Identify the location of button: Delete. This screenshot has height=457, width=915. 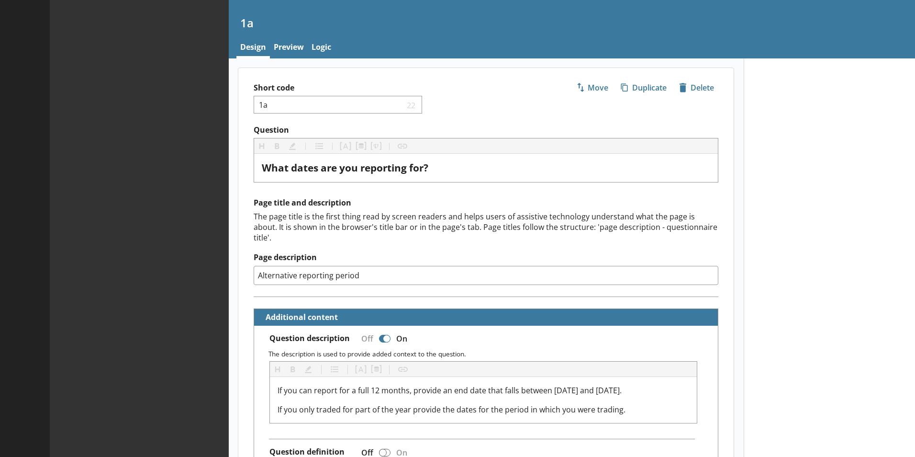
(696, 88).